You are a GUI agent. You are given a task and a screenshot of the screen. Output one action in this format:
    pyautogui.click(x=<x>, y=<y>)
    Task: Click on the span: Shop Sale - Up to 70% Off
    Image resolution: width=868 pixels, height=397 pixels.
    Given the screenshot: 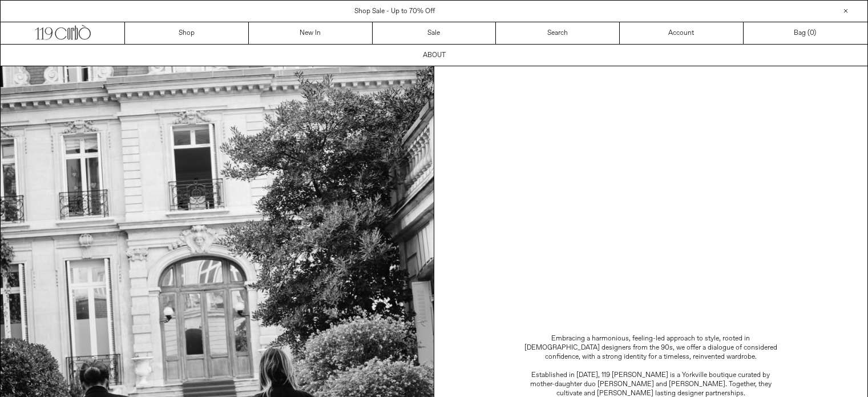 What is the action you would take?
    pyautogui.click(x=394, y=11)
    